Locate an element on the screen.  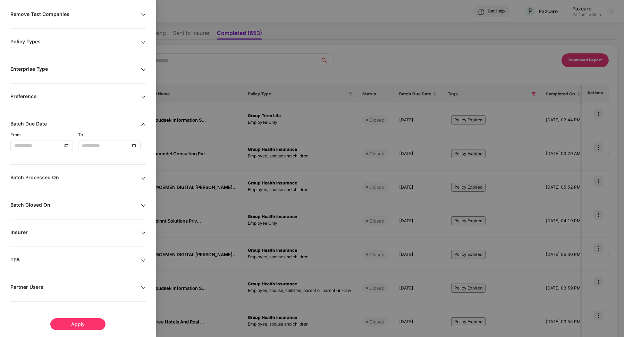
div: Apply is located at coordinates (78, 325).